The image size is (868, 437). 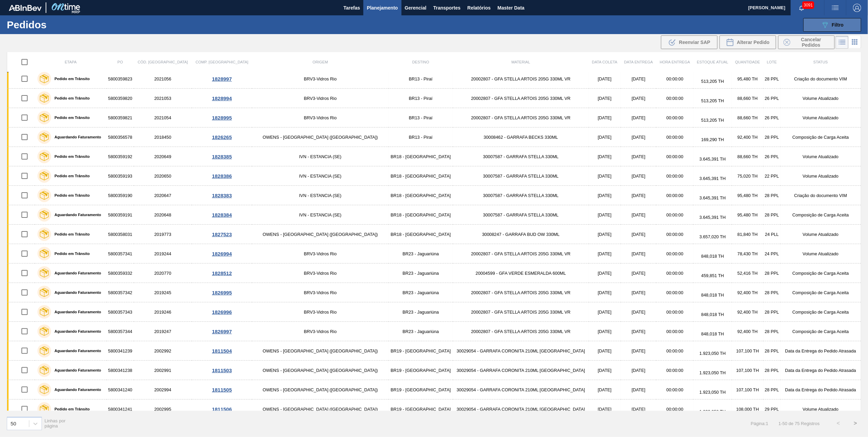 I want to click on div: 1826996, so click(x=222, y=312).